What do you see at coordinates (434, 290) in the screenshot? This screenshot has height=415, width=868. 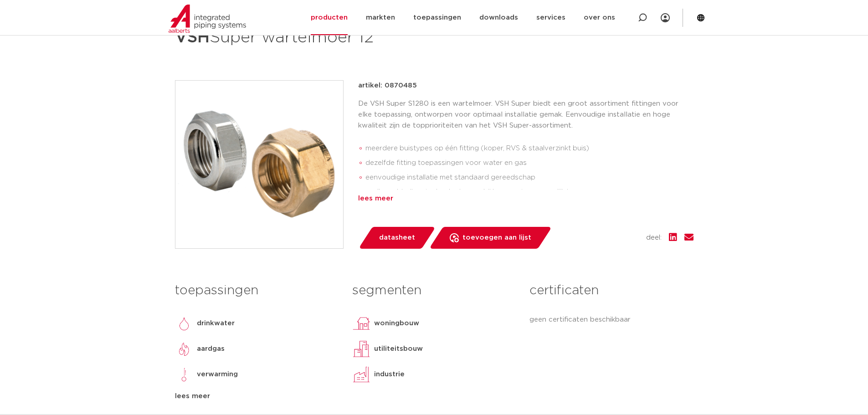 I see `h3: segmenten` at bounding box center [434, 290].